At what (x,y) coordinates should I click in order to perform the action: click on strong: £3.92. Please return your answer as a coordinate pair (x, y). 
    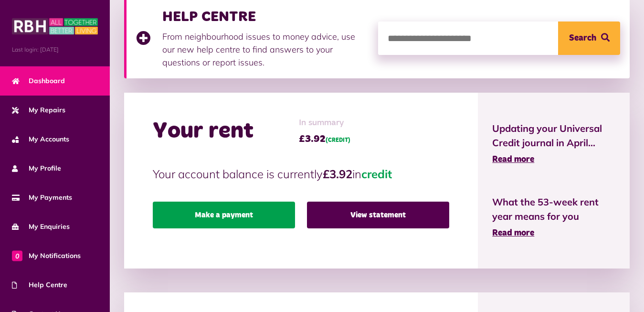
    Looking at the image, I should click on (338, 174).